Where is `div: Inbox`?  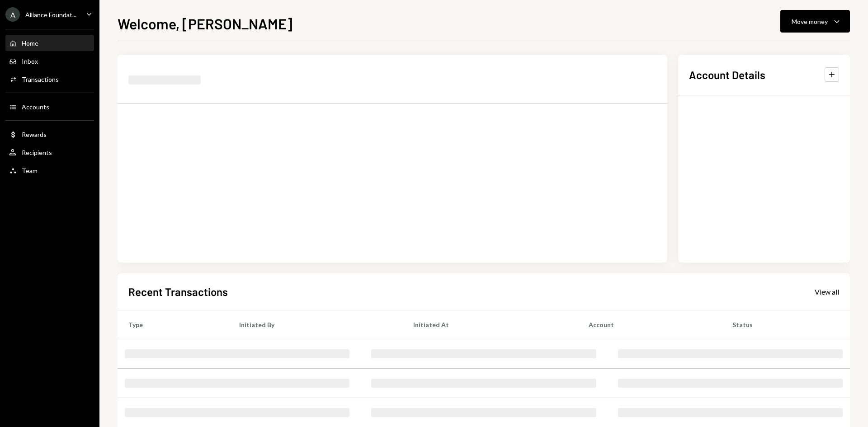 div: Inbox is located at coordinates (30, 61).